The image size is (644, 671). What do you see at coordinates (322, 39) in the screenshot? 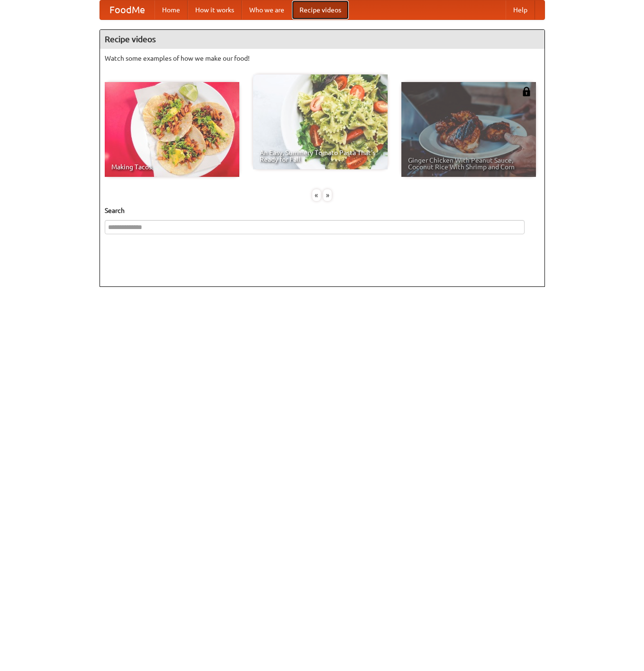
I see `h4: Recipe videos` at bounding box center [322, 39].